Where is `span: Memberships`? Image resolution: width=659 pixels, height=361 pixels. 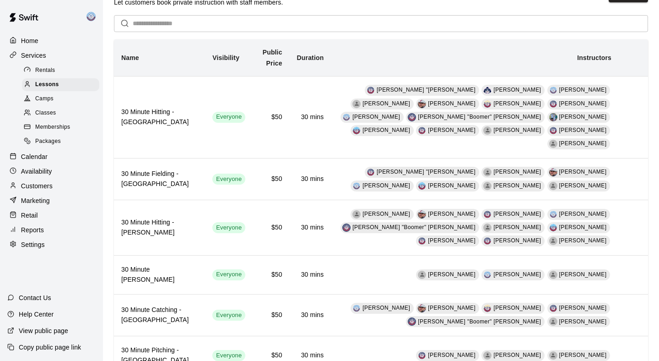 span: Memberships is located at coordinates (53, 127).